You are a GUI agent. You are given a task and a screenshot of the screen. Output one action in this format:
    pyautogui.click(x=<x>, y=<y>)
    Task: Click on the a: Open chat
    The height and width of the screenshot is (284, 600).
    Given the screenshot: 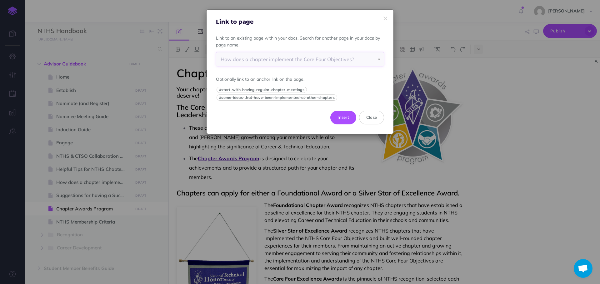 What is the action you would take?
    pyautogui.click(x=583, y=269)
    